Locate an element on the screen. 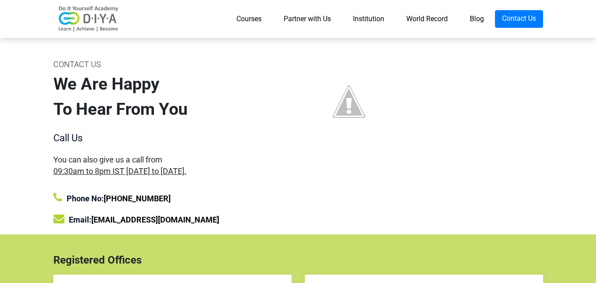 The image size is (596, 283). div: Phone No: is located at coordinates (172, 198).